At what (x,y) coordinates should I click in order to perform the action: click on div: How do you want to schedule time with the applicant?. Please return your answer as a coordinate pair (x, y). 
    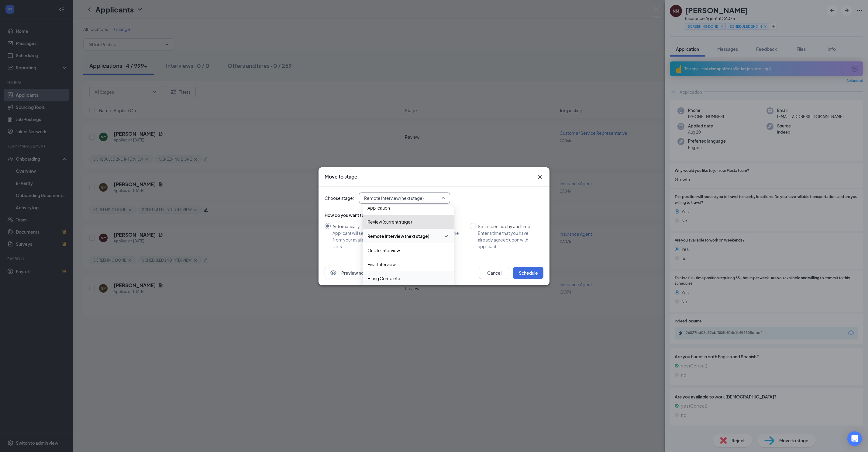
    Looking at the image, I should click on (434, 215).